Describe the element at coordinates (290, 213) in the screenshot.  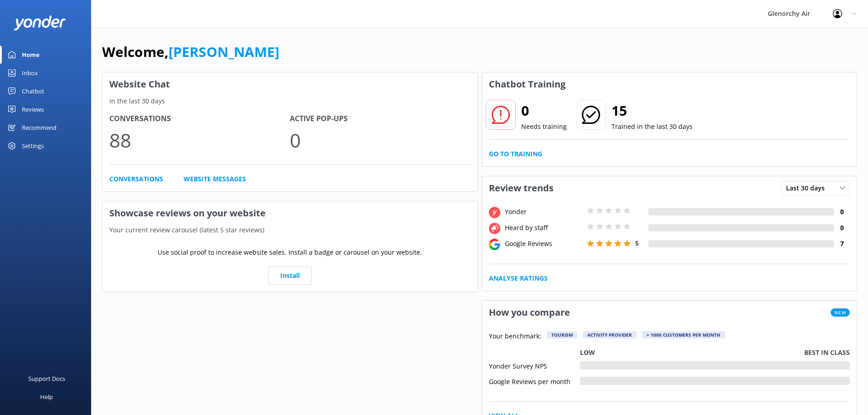
I see `h3: Showcase reviews on your website` at that location.